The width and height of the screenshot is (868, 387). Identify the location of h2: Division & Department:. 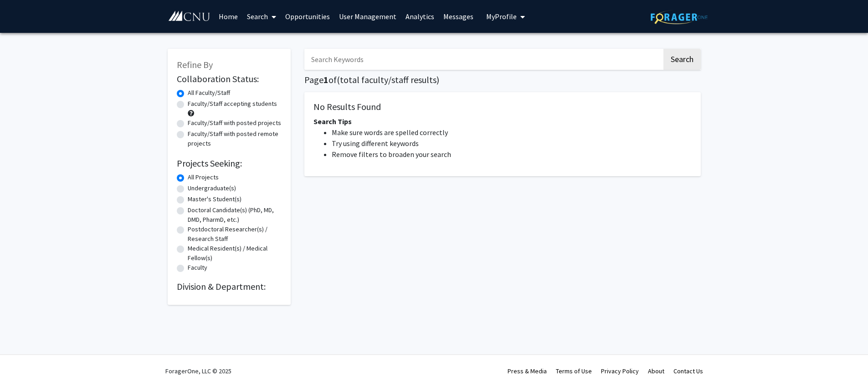
(229, 286).